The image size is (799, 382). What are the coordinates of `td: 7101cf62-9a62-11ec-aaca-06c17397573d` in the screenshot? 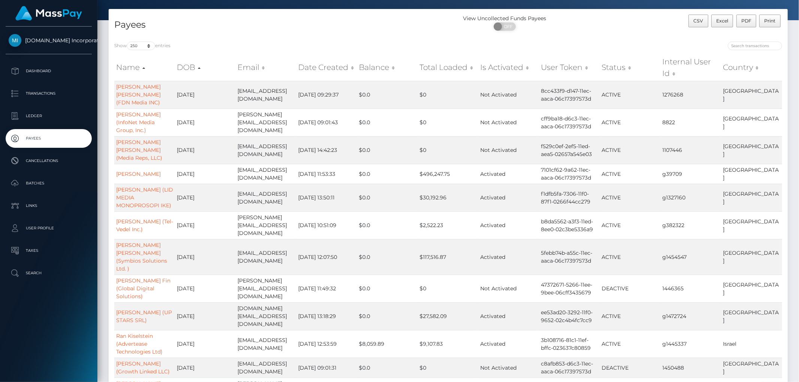 It's located at (570, 174).